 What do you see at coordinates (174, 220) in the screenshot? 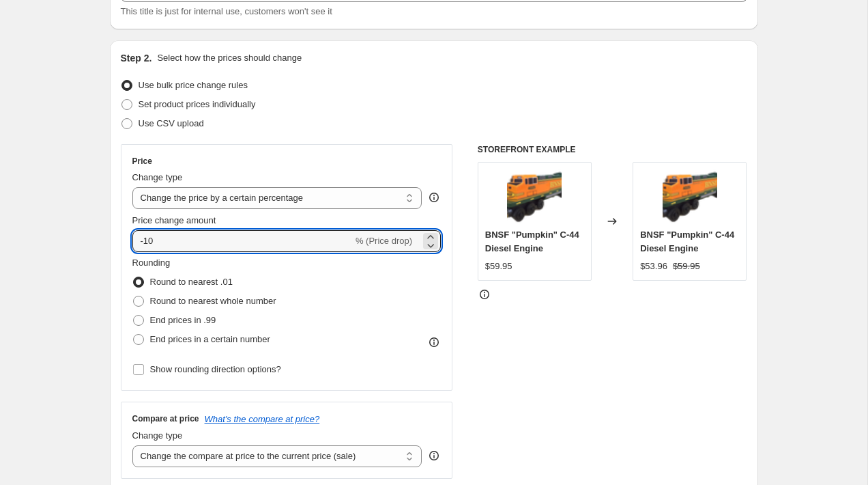
I see `span: Price change amount` at bounding box center [174, 220].